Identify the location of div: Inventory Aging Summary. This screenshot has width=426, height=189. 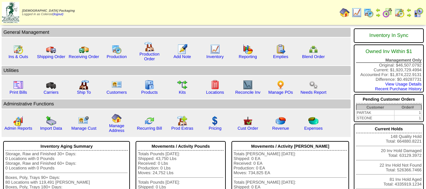
(67, 146).